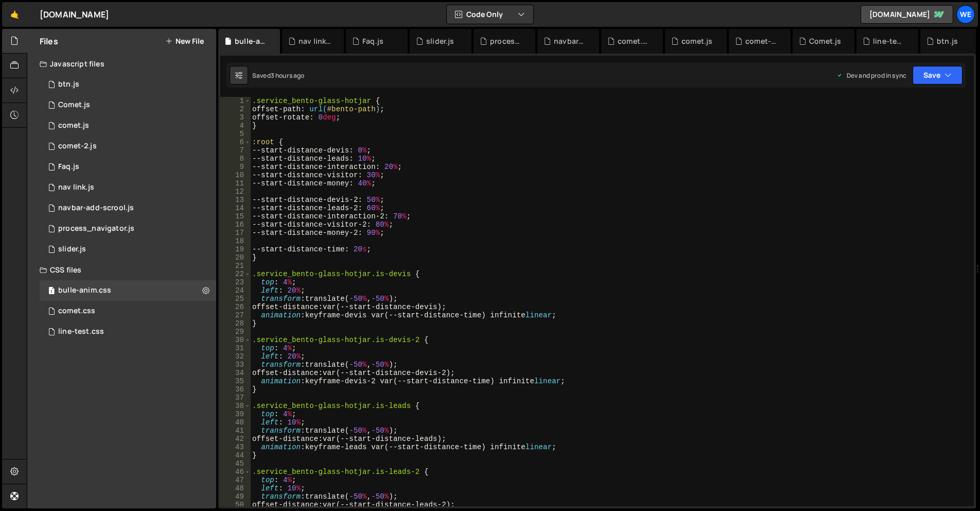 The height and width of the screenshot is (511, 980). Describe the element at coordinates (122, 270) in the screenshot. I see `div: CSS files` at that location.